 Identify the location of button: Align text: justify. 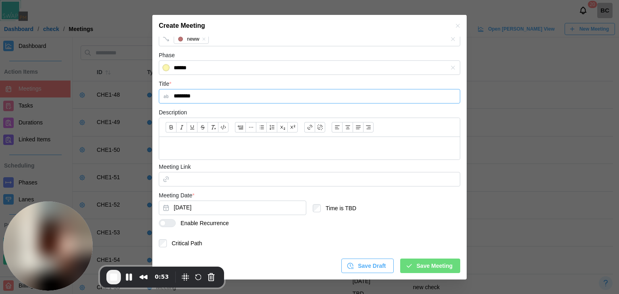
(358, 127).